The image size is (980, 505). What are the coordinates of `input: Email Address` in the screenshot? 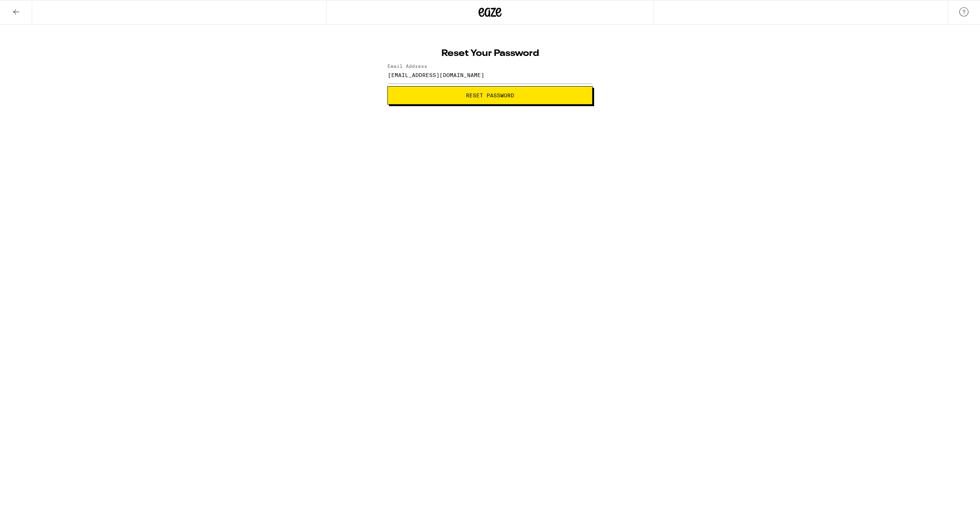 It's located at (490, 75).